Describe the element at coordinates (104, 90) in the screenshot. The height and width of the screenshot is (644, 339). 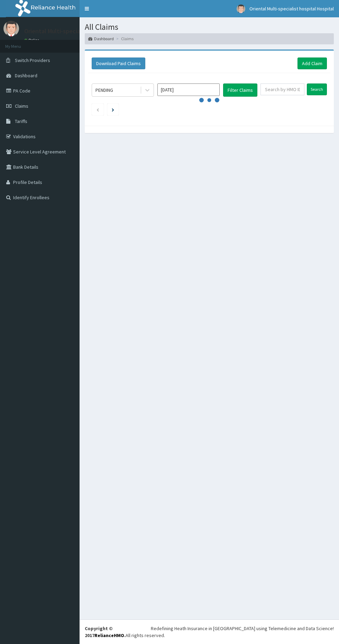
I see `div: PENDING` at that location.